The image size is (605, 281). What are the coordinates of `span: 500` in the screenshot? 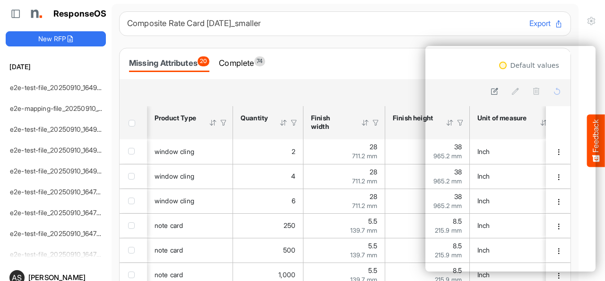 It's located at (290, 249).